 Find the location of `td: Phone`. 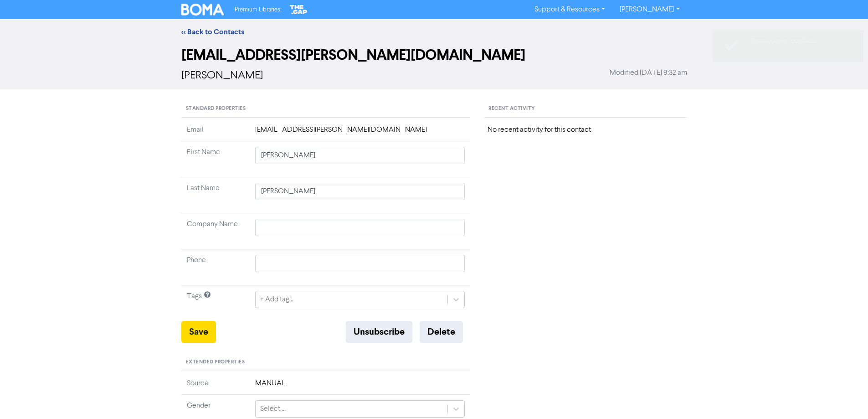

td: Phone is located at coordinates (215, 267).